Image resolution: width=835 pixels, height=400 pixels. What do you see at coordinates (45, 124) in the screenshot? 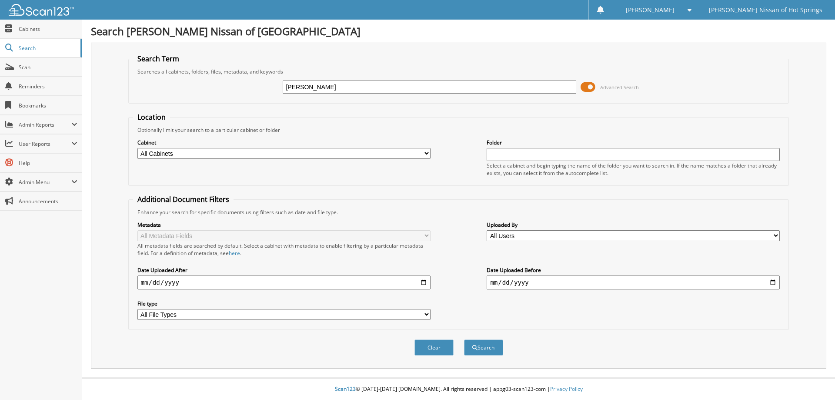
I see `span: Admin Reports` at bounding box center [45, 124].